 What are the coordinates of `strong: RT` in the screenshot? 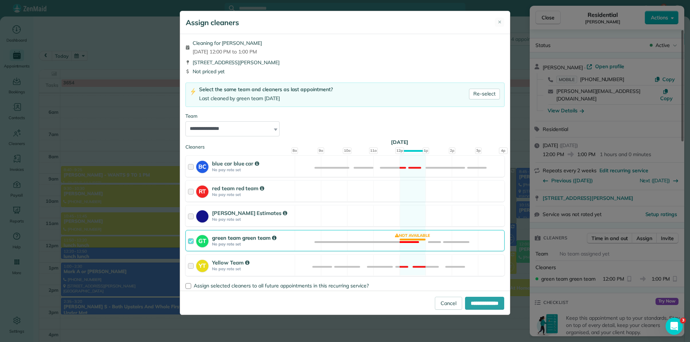 It's located at (202, 191).